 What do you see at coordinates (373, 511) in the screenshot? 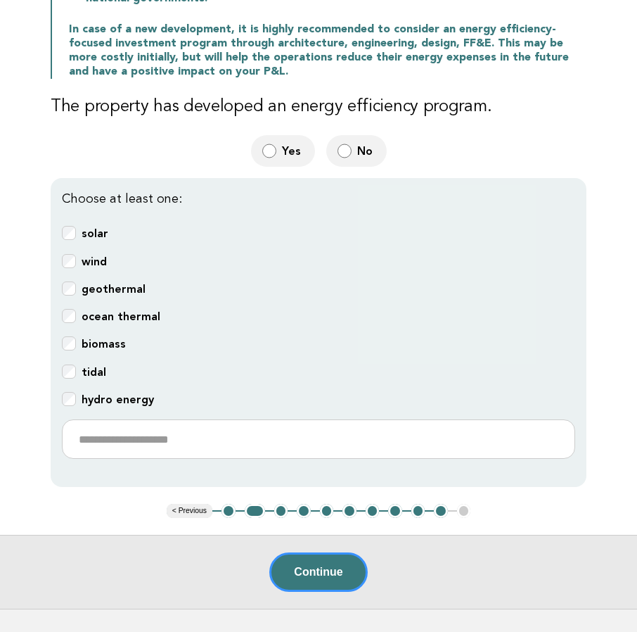
I see `button: 7` at bounding box center [373, 511].